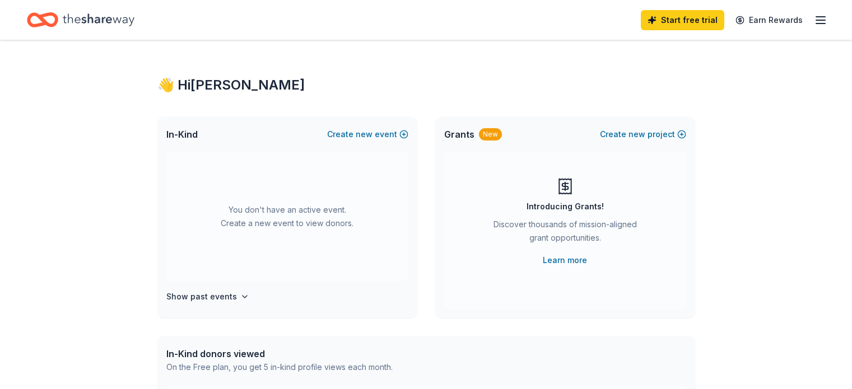  Describe the element at coordinates (565, 234) in the screenshot. I see `div: Discover thousands of mission-aligned grant opportunities.` at that location.